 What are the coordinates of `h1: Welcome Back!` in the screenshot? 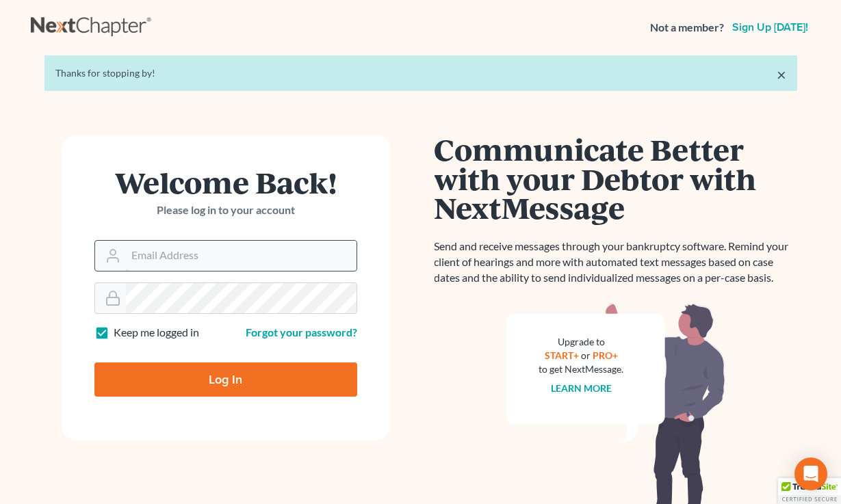 It's located at (226, 182).